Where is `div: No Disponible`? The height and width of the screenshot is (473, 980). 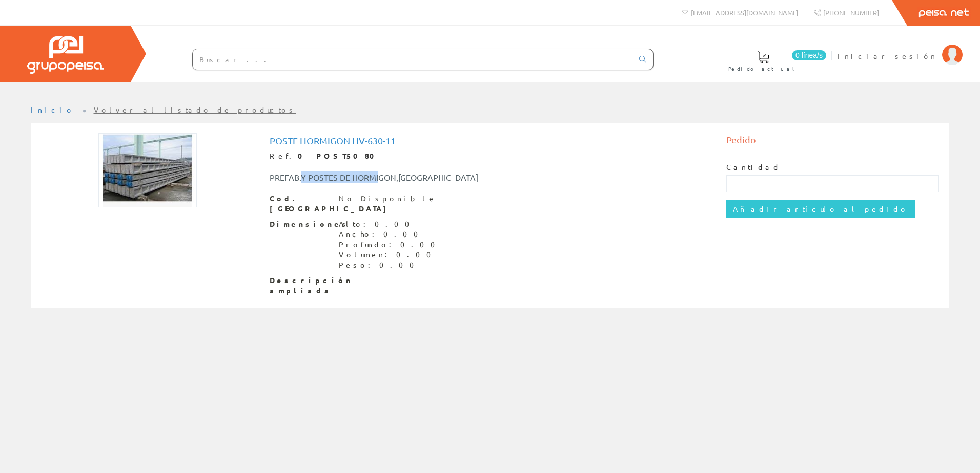
div: No Disponible is located at coordinates (387, 199).